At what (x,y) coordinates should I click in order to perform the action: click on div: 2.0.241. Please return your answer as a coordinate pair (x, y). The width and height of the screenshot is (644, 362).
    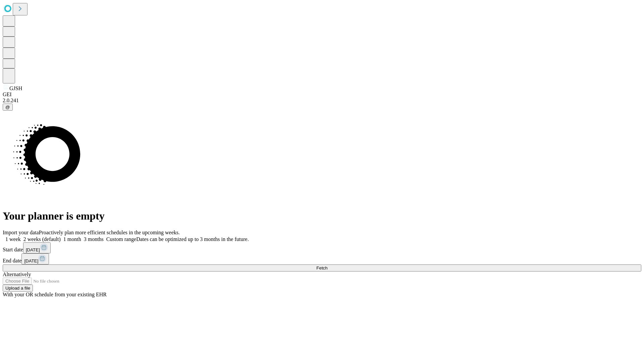
    Looking at the image, I should click on (322, 100).